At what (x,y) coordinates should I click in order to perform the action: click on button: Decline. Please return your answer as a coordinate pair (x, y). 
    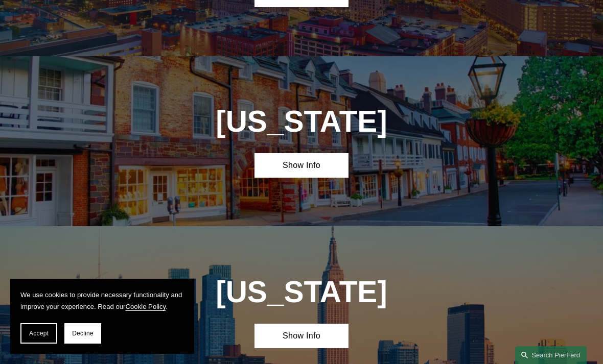
    Looking at the image, I should click on (83, 333).